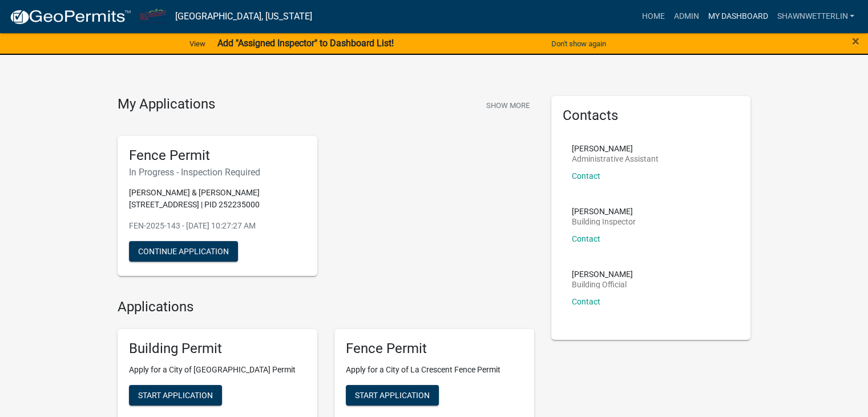 The width and height of the screenshot is (868, 417). What do you see at coordinates (856, 41) in the screenshot?
I see `button: Close` at bounding box center [856, 41].